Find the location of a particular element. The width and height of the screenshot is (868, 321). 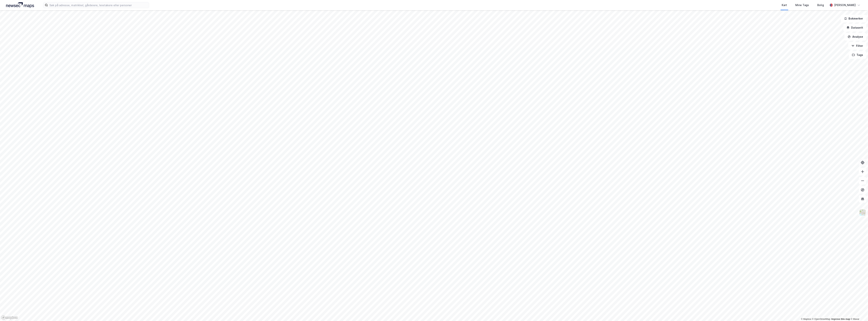

input: Søk på adresse, matrikkel, gårdeiere, leietakere eller personer is located at coordinates (98, 5).